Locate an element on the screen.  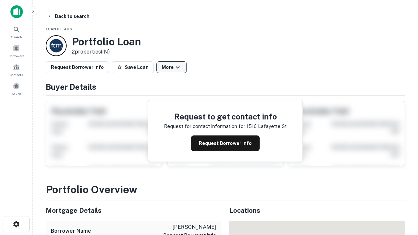
a: Contacts is located at coordinates (16, 70).